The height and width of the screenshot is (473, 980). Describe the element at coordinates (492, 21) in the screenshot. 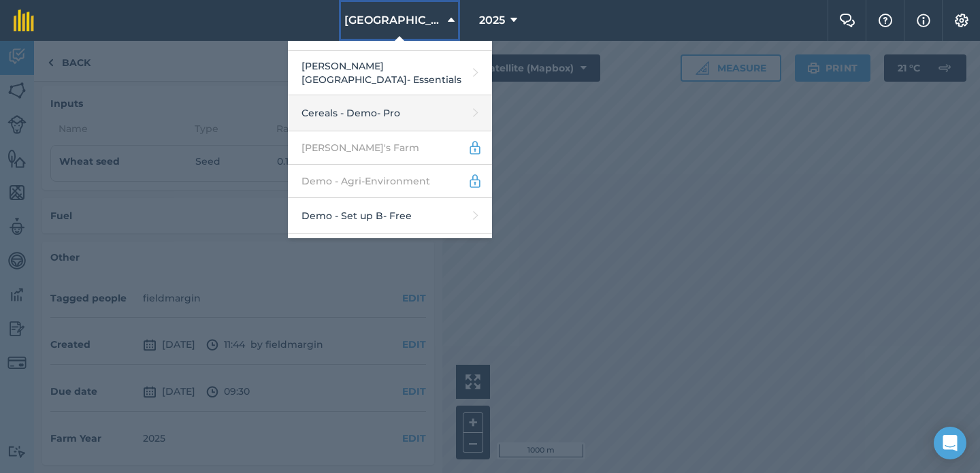

I see `span: 2025` at that location.